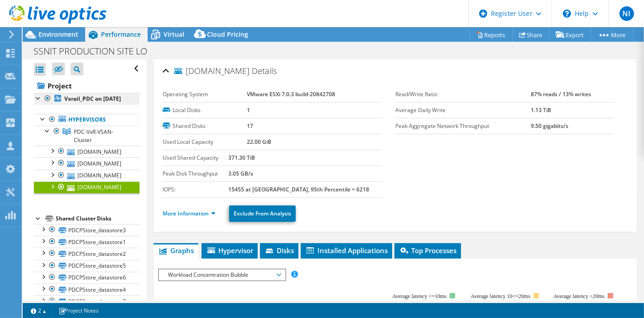 Image resolution: width=644 pixels, height=318 pixels. I want to click on label: Peak Aggregate Network Throughput, so click(463, 126).